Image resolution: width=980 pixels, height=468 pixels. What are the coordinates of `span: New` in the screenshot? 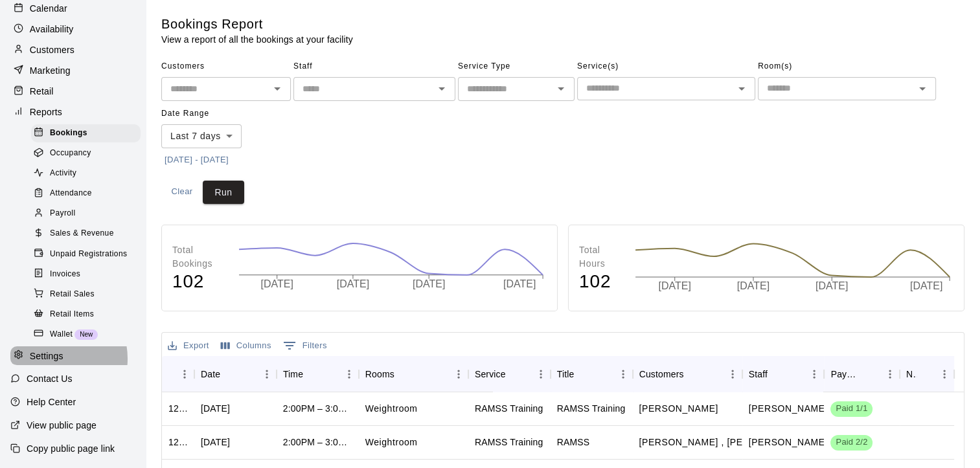 It's located at (86, 335).